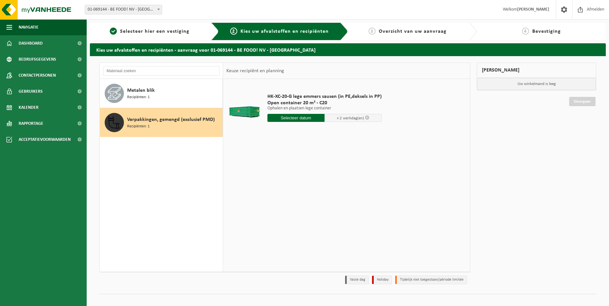 This screenshot has height=306, width=609. Describe the element at coordinates (547, 31) in the screenshot. I see `span: Bevestiging` at that location.